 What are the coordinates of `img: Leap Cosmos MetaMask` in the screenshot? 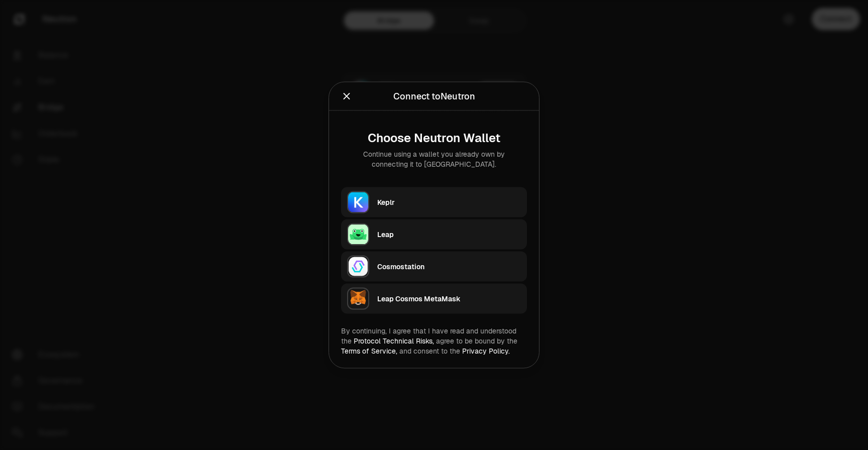 It's located at (358, 299).